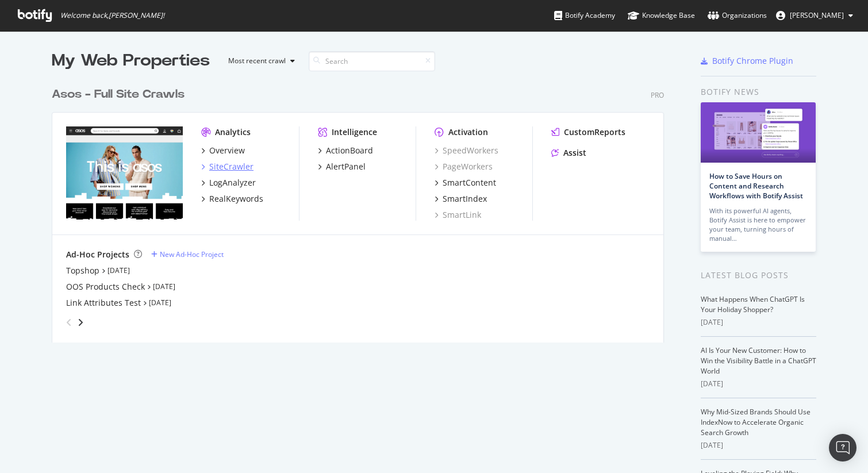 This screenshot has height=473, width=868. What do you see at coordinates (460, 199) in the screenshot?
I see `a: SmartIndex` at bounding box center [460, 199].